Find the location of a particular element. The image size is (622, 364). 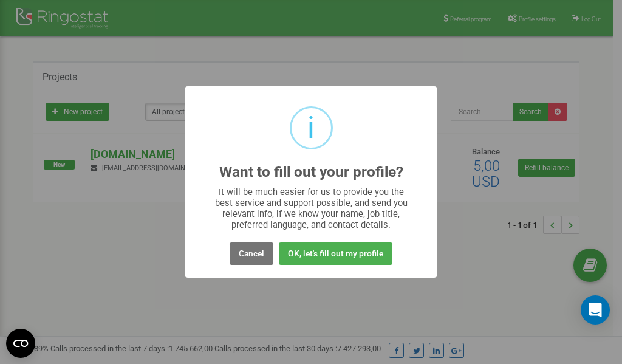

div: It will be much easier for us to provide you the best service and support possible, and send you ... is located at coordinates (311, 208).